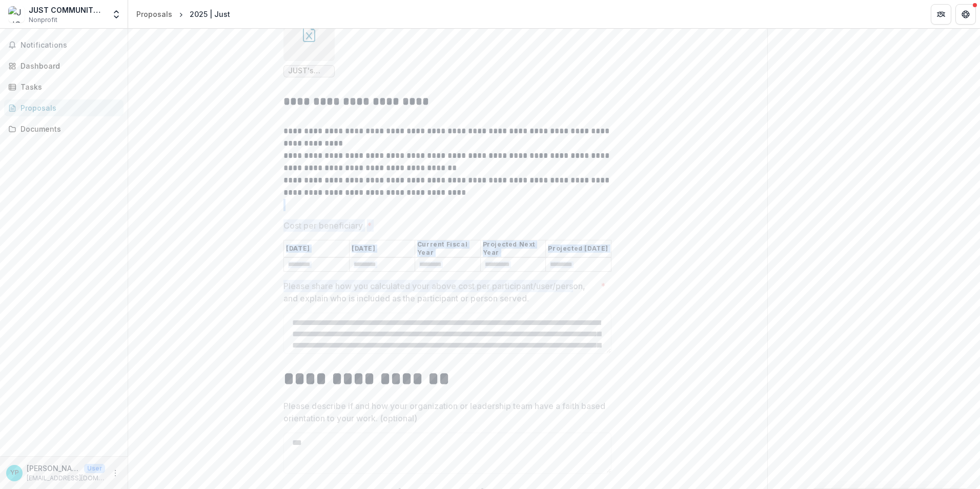 This screenshot has height=489, width=980. What do you see at coordinates (183, 14) in the screenshot?
I see `nav: breadcrumb` at bounding box center [183, 14].